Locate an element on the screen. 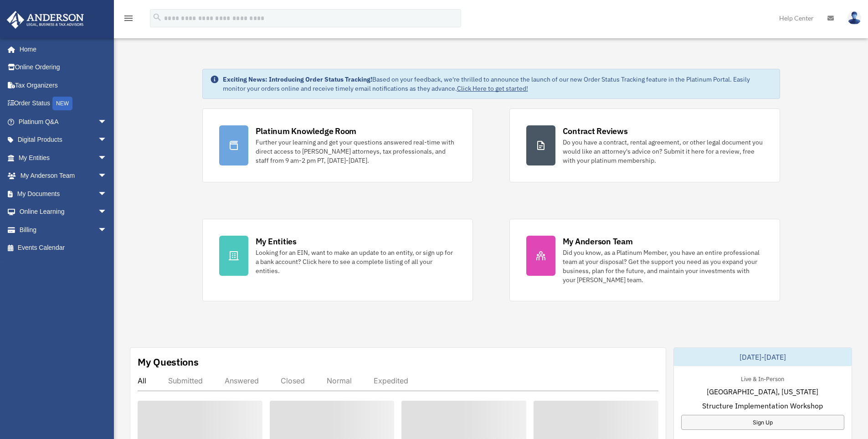  a: My Anderson Teamarrow_drop_down is located at coordinates (63, 176).